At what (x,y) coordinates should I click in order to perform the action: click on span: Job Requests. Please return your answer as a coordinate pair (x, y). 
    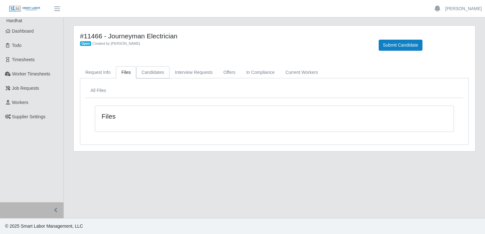
    Looking at the image, I should click on (26, 88).